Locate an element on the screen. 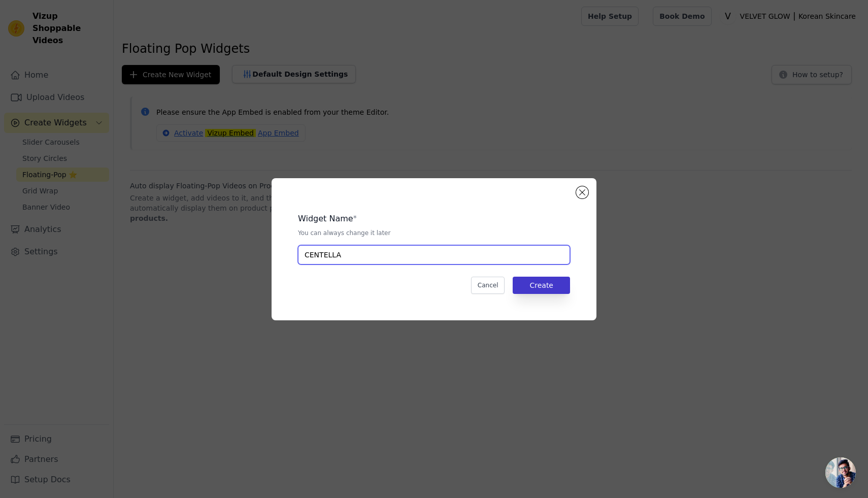 The image size is (868, 498). div: Chat öffnen is located at coordinates (840, 472).